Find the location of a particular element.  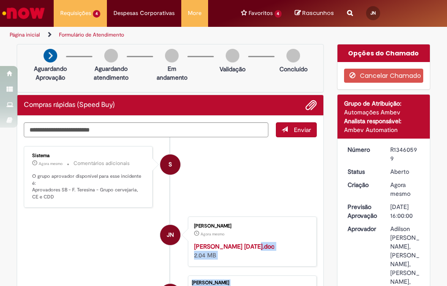

small: Comentários adicionais is located at coordinates (102, 163).